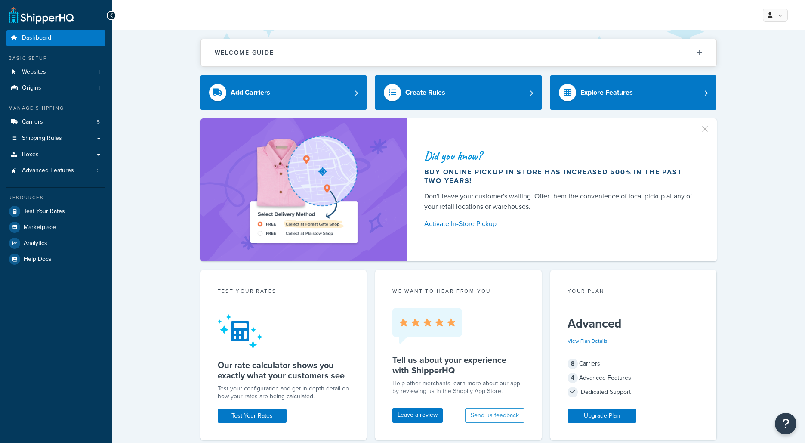 The image size is (805, 443). What do you see at coordinates (633, 363) in the screenshot?
I see `div: Carriers` at bounding box center [633, 363].